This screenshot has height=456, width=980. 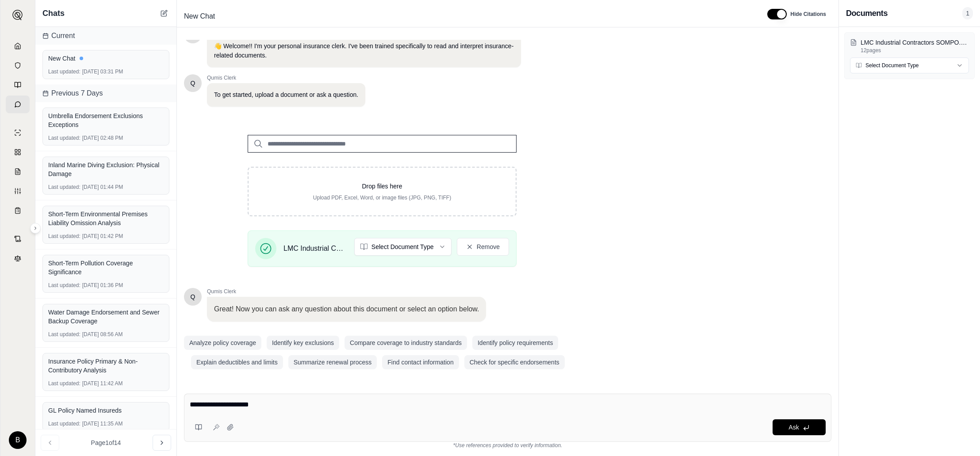 What do you see at coordinates (17, 104) in the screenshot?
I see `a: Chat` at bounding box center [17, 104].